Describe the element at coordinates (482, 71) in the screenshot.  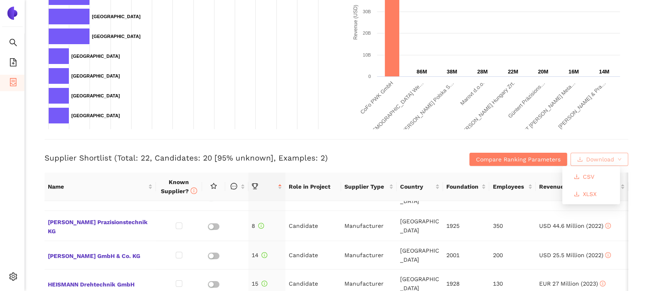
I see `text: 28M` at that location.